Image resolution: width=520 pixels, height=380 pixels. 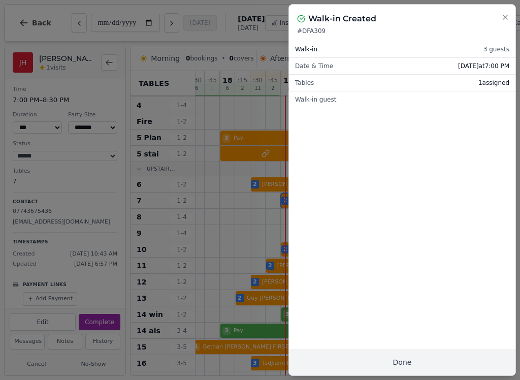 What do you see at coordinates (342, 19) in the screenshot?
I see `h2: Walk-in Created` at bounding box center [342, 19].